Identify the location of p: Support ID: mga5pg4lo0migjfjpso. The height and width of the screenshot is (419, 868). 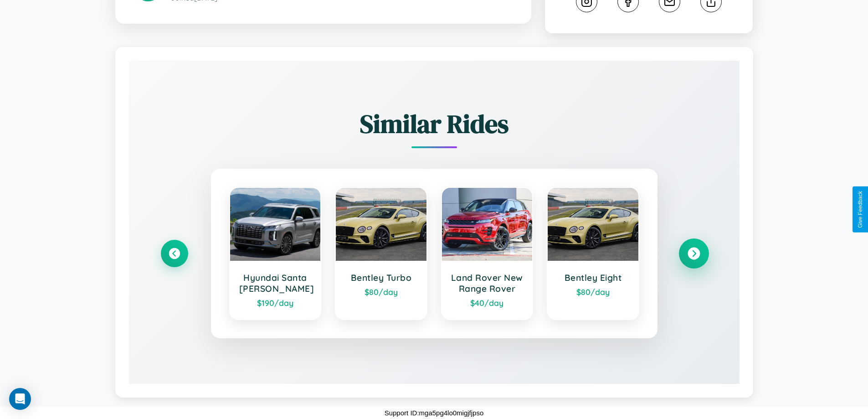
(434, 413).